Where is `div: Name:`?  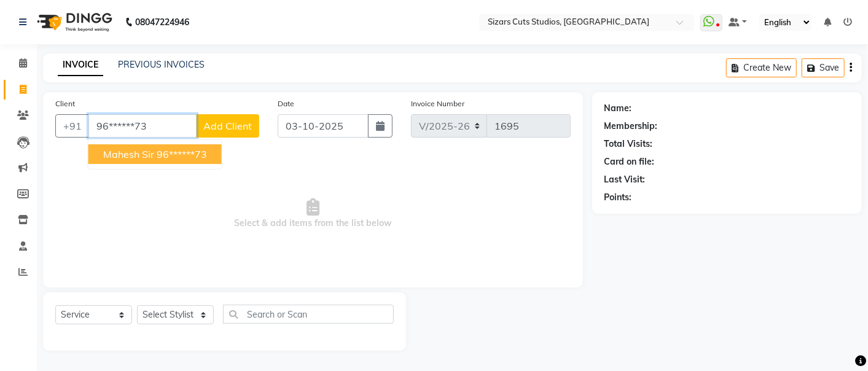 div: Name: is located at coordinates (618, 108).